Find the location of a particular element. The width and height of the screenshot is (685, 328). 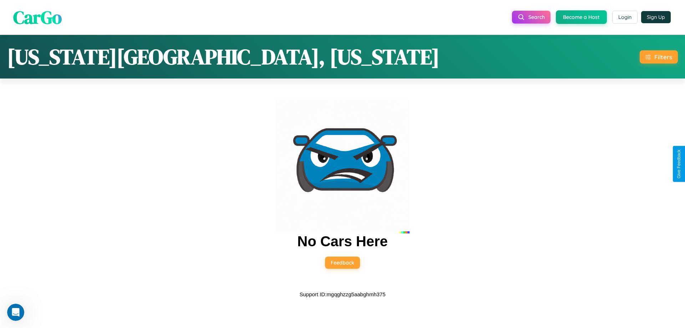

div: Give Feedback is located at coordinates (679, 164).